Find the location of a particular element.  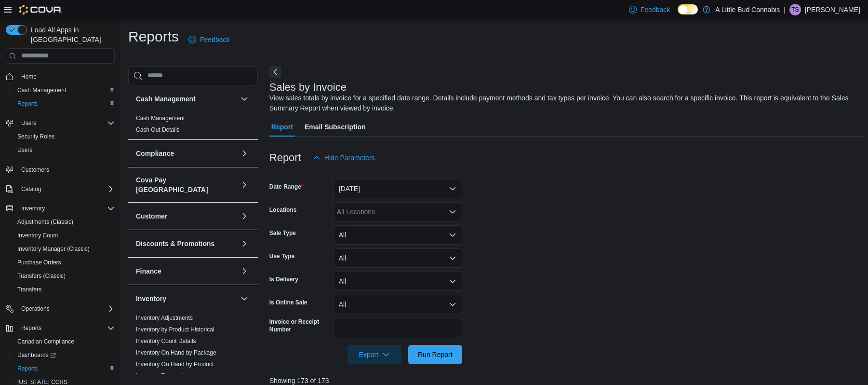

a: Feedback is located at coordinates (209, 39).